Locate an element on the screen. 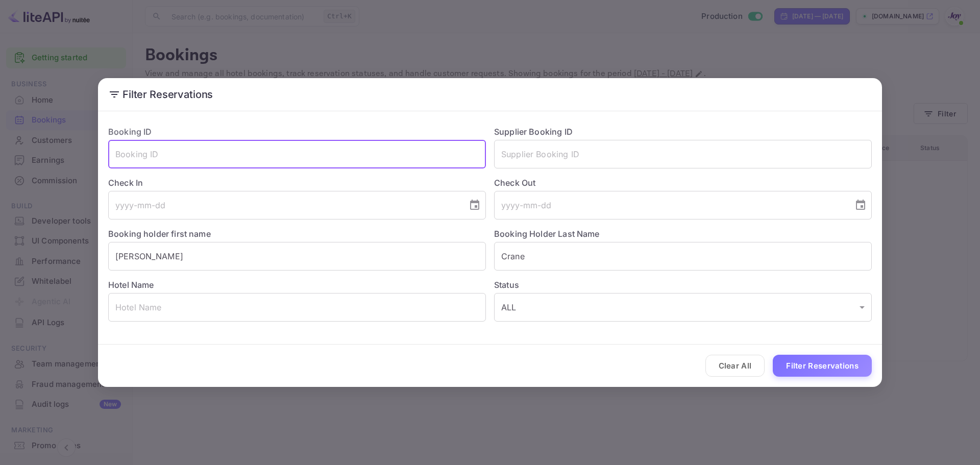 The image size is (980, 465). label: Supplier Booking ID is located at coordinates (533, 132).